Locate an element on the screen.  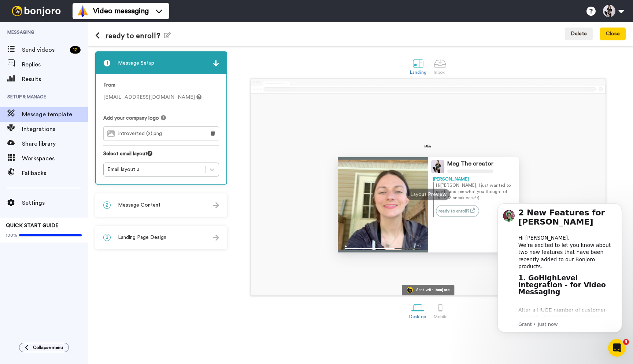
a: Mobile is located at coordinates (441, 309).